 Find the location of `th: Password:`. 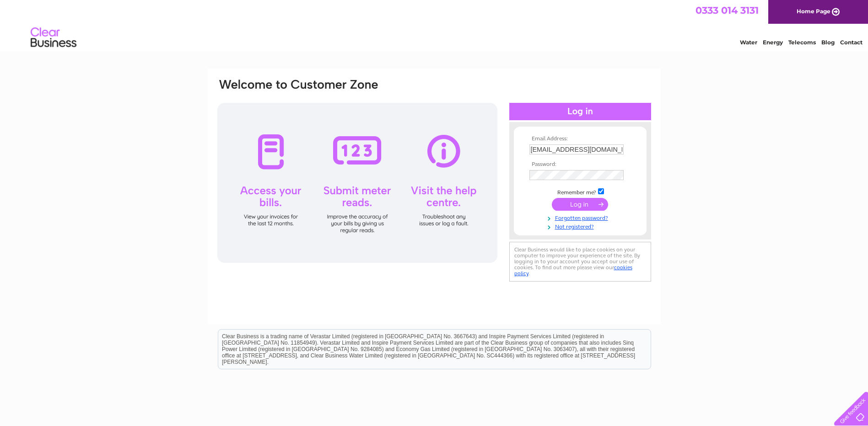

th: Password: is located at coordinates (580, 164).